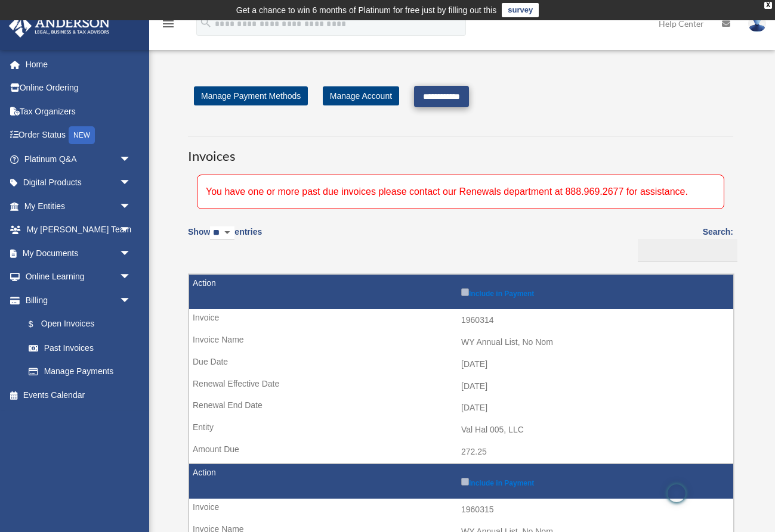 The image size is (775, 532). Describe the element at coordinates (78, 254) in the screenshot. I see `a: My Documentsarrow_drop_down` at that location.